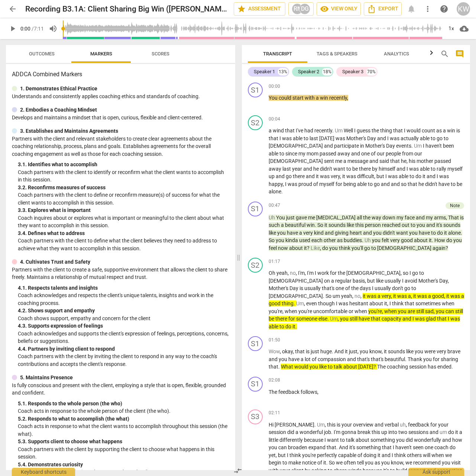 This screenshot has width=476, height=476. What do you see at coordinates (337, 54) in the screenshot?
I see `span: Tags & Speakers` at bounding box center [337, 54].